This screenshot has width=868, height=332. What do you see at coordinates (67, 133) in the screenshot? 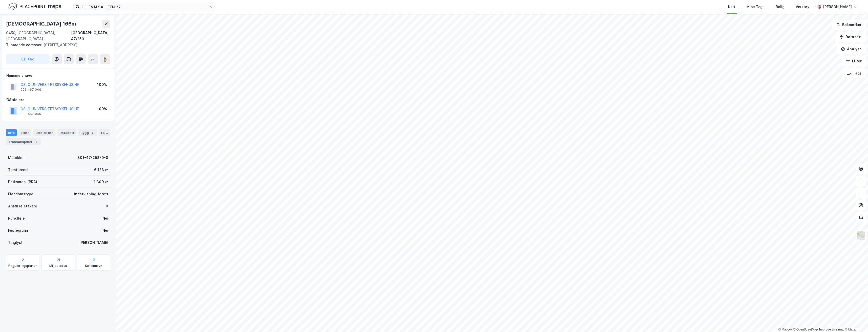
I see `div: Datasett` at bounding box center [67, 133].